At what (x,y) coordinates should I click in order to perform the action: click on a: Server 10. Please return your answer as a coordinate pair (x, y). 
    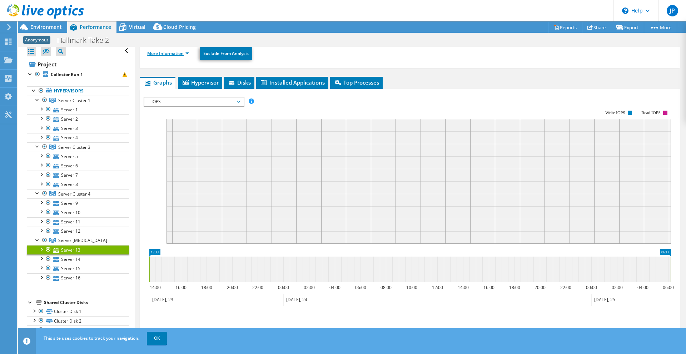
    Looking at the image, I should click on (78, 213).